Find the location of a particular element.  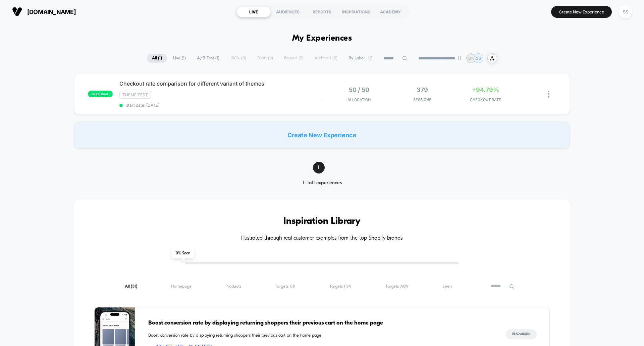

div: REPORTS is located at coordinates (322, 12).